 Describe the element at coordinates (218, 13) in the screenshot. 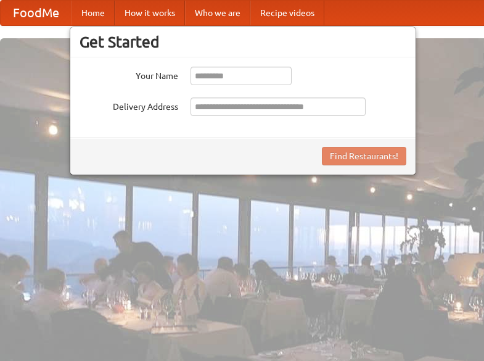

I see `a: Who we are` at that location.